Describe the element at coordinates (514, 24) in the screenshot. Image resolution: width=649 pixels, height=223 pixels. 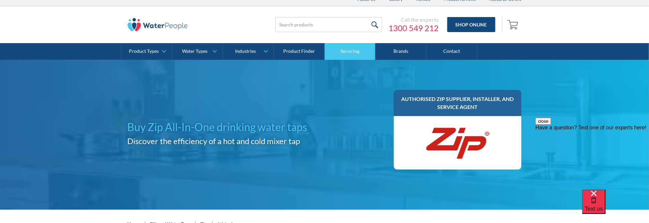
I see `img: shopping cart` at that location.